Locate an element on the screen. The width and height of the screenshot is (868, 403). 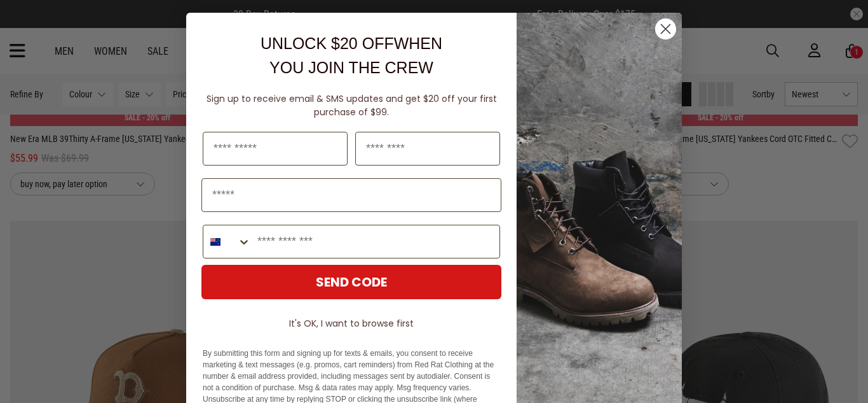
button: It's OK, I want to browse first is located at coordinates (351, 323).